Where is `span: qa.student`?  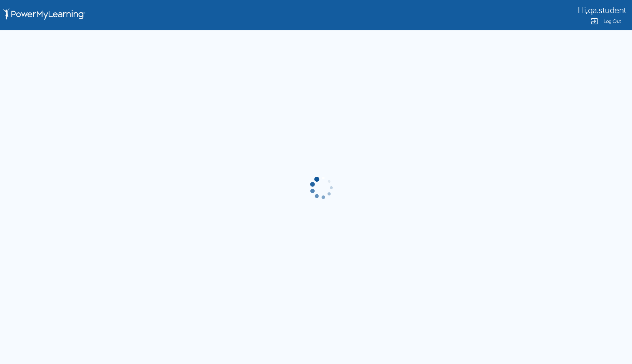 span: qa.student is located at coordinates (607, 10).